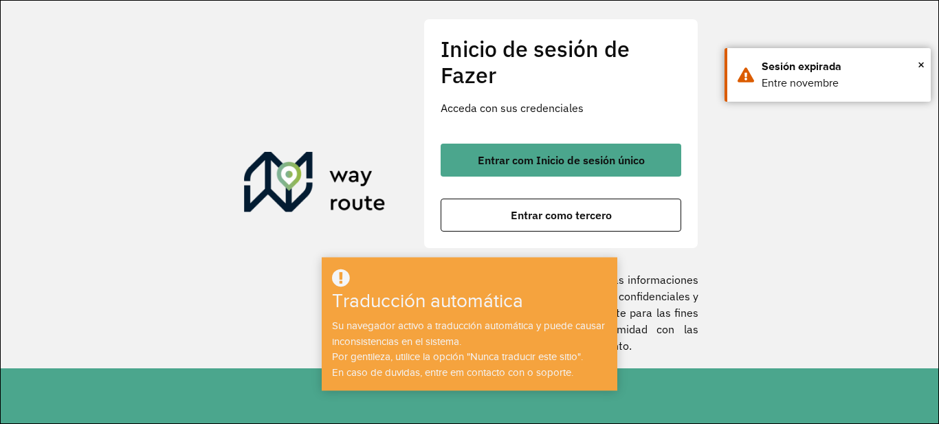 The width and height of the screenshot is (939, 424). What do you see at coordinates (561, 215) in the screenshot?
I see `font: Entrar como tercero` at bounding box center [561, 215].